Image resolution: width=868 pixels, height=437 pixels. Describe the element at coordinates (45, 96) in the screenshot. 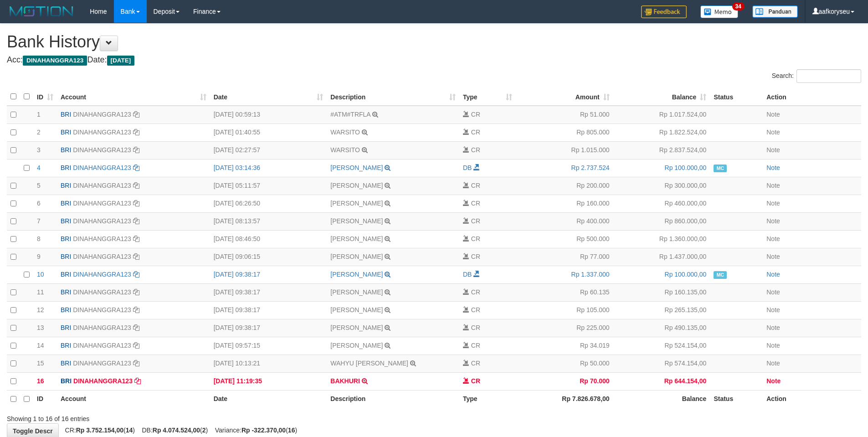

I see `th: ID: activate to sort column ascending` at that location.